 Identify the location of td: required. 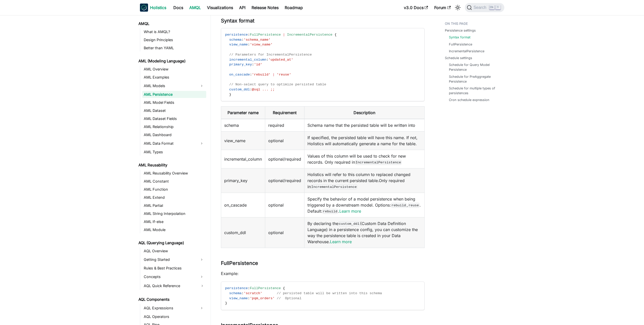
(284, 126).